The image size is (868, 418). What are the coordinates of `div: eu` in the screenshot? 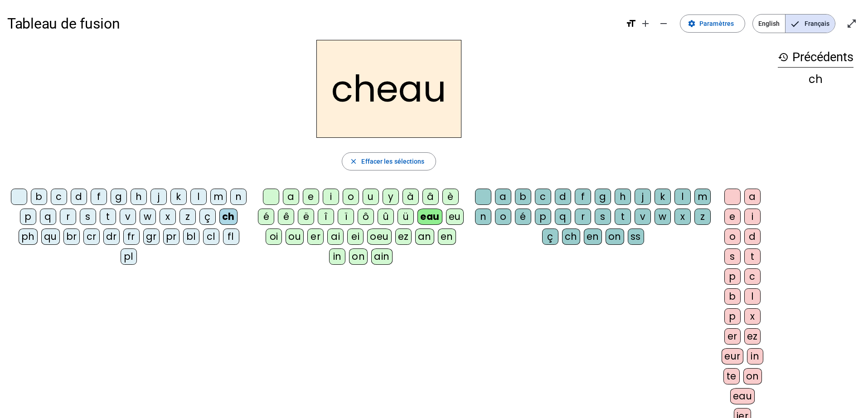 It's located at (455, 217).